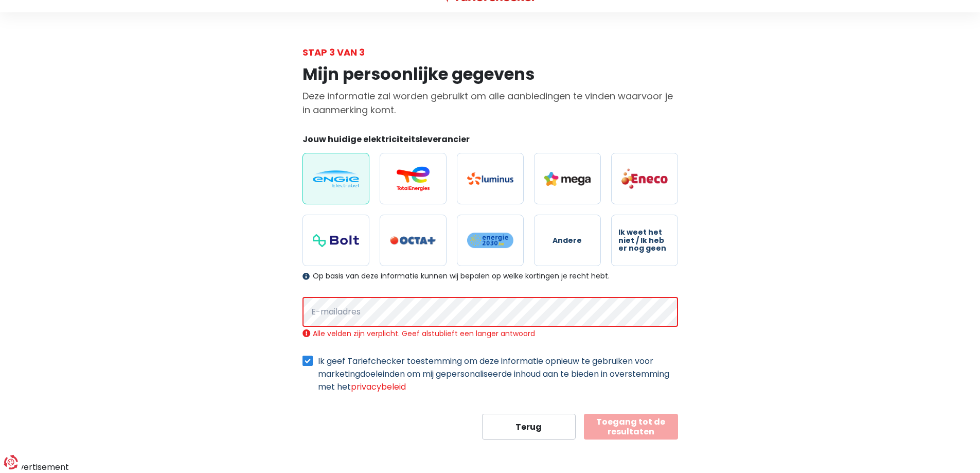 The image size is (980, 473). I want to click on img: Bolt, so click(336, 241).